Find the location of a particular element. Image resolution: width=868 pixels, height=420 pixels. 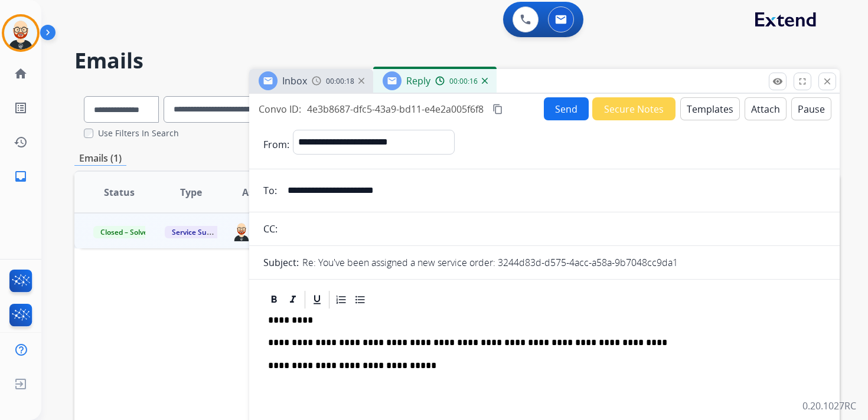

span: Type is located at coordinates (191, 192).